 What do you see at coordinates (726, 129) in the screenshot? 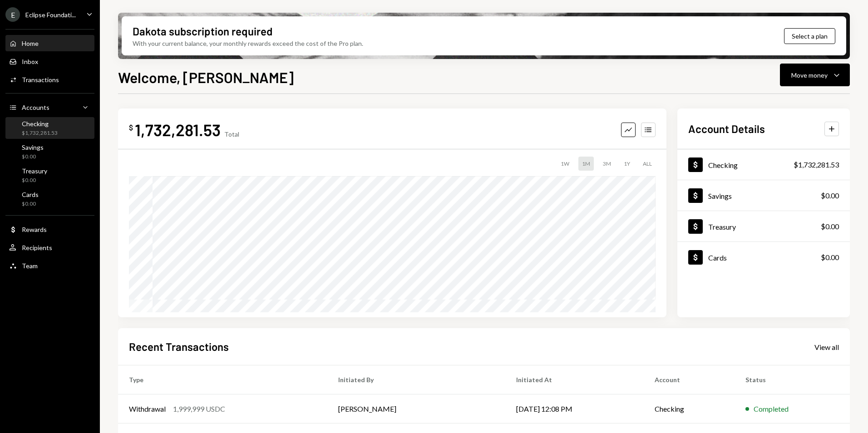
I see `h2: Account Details` at bounding box center [726, 129].